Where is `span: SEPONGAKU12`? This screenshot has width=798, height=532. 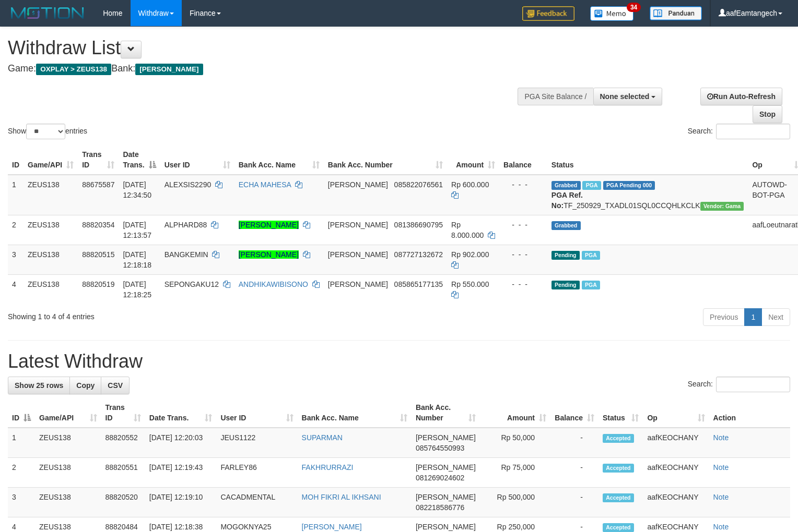 span: SEPONGAKU12 is located at coordinates (192, 285).